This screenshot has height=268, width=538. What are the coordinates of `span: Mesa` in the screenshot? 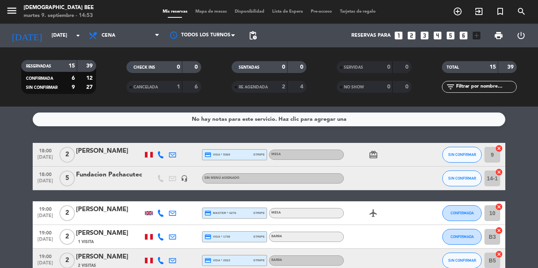 It's located at (276, 154).